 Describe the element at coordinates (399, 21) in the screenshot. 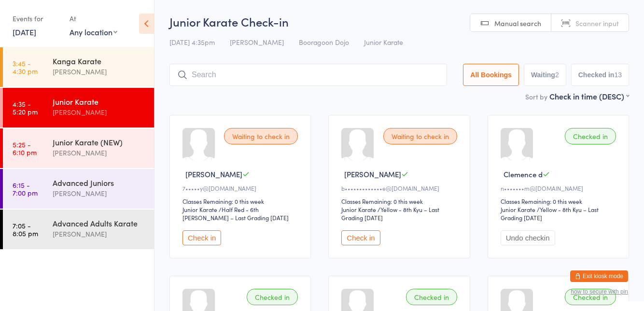

I see `h2: Junior Karate Check-in` at that location.